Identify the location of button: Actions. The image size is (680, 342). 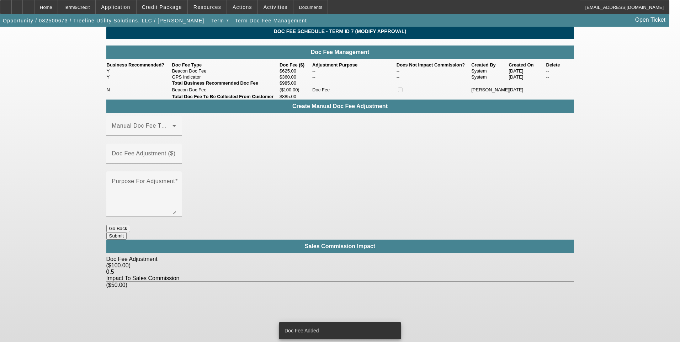
(242, 7).